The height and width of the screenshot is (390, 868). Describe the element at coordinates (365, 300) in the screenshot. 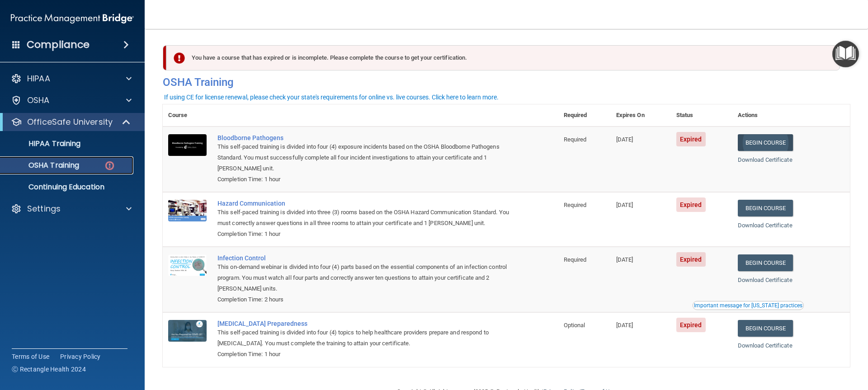

I see `div: Completion Time: 2 hours` at that location.